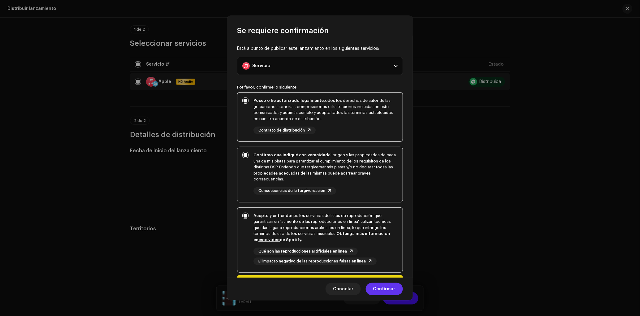 The image size is (640, 316). What do you see at coordinates (320, 240) in the screenshot?
I see `p-togglebutton: Acepto y entiendoque los servicios de listas de reproducción que garantizan un "aumento de las re...` at bounding box center [320, 240].